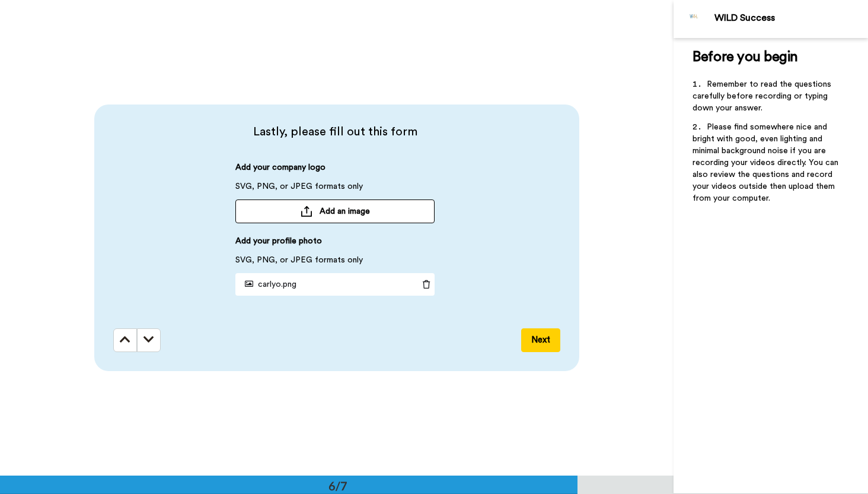 This screenshot has height=494, width=868. What do you see at coordinates (345, 211) in the screenshot?
I see `span: Add an image` at bounding box center [345, 211].